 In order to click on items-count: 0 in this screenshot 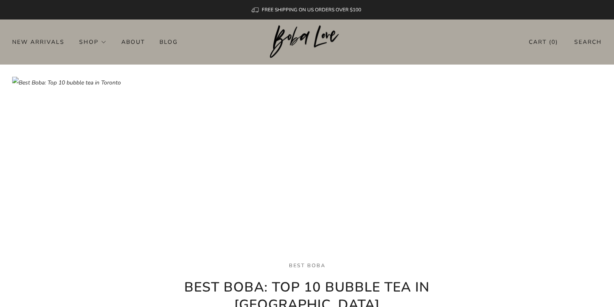, I will do `click(554, 42)`.